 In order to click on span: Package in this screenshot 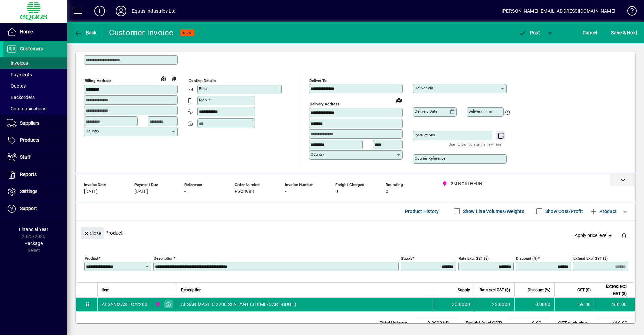, I will do `click(34, 243)`.